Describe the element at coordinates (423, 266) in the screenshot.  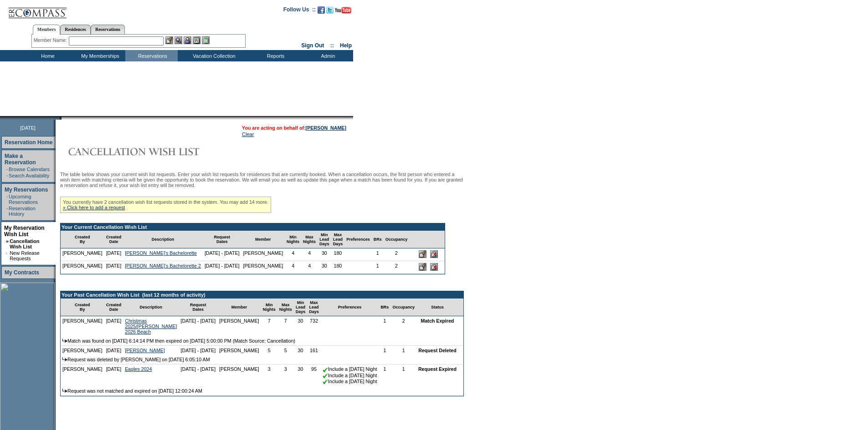
I see `input: Edit this Request` at that location.